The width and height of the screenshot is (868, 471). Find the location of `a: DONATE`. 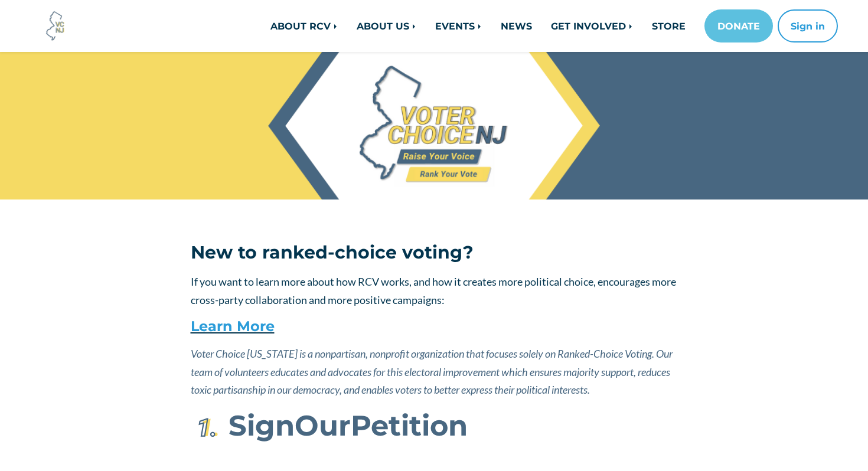

a: DONATE is located at coordinates (739, 26).